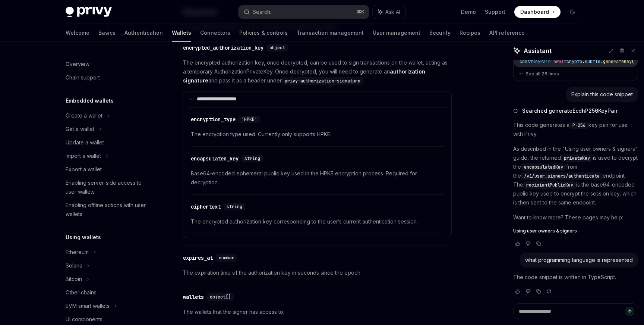 The width and height of the screenshot is (644, 325). Describe the element at coordinates (579, 260) in the screenshot. I see `div: what programming language is represented` at that location.